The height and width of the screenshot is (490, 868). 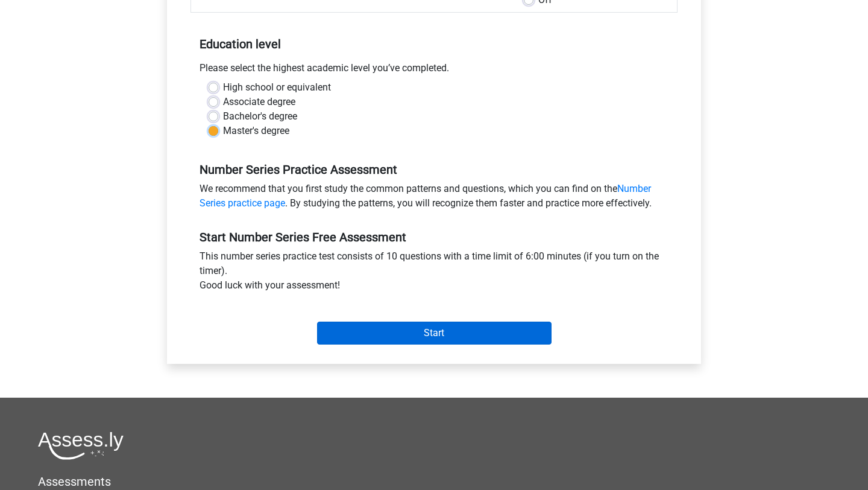 What do you see at coordinates (434, 169) in the screenshot?
I see `h5: Number Series Practice Assessment` at bounding box center [434, 169].